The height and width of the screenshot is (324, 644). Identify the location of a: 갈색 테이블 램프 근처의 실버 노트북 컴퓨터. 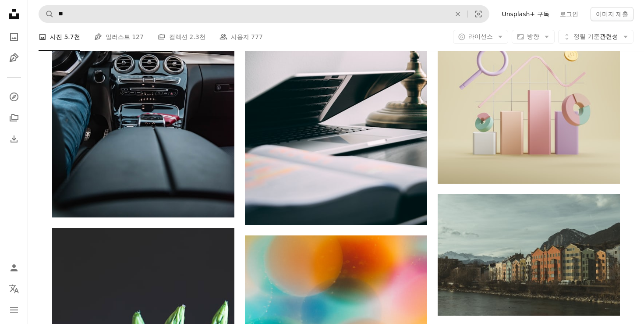
(337, 87).